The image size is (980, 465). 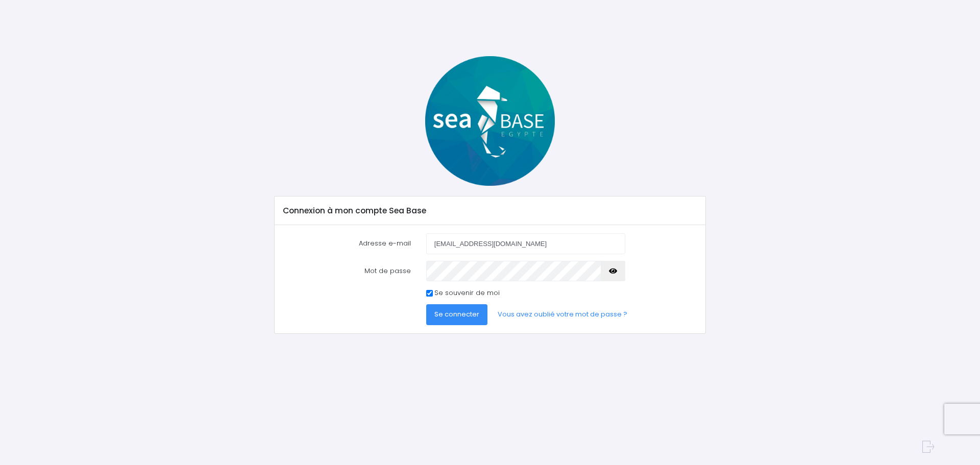 What do you see at coordinates (562, 315) in the screenshot?
I see `a: Vous avez oublié votre mot de passe ?` at bounding box center [562, 315].